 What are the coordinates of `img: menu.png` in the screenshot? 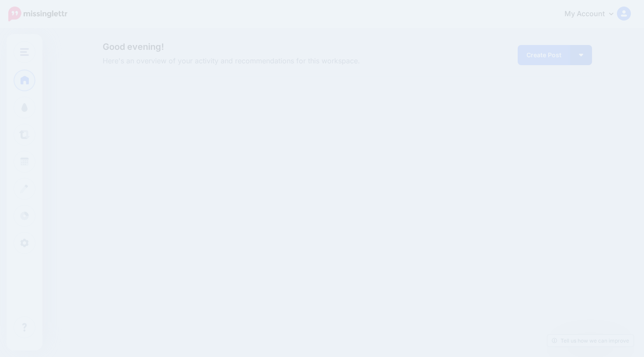 It's located at (24, 52).